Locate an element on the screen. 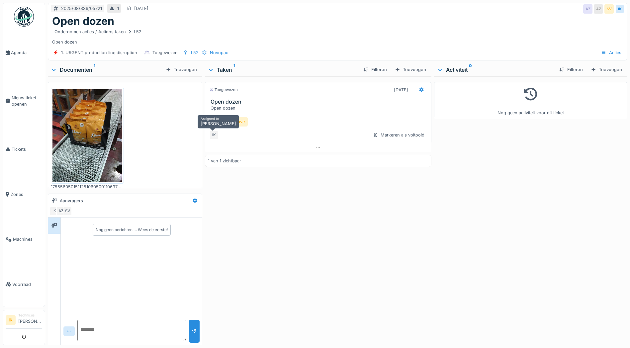  h6: Assigned to is located at coordinates (218, 119).